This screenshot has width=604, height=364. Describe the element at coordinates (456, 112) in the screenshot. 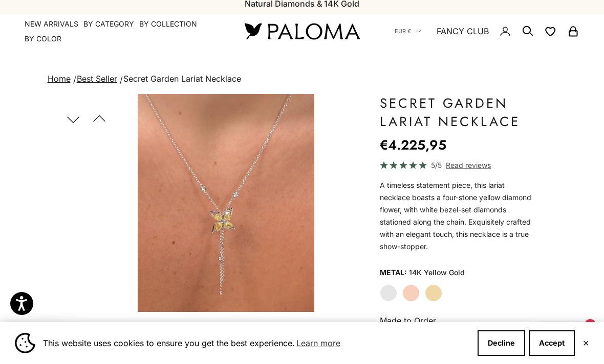

I see `h1: Secret Garden Lariat Necklace` at that location.